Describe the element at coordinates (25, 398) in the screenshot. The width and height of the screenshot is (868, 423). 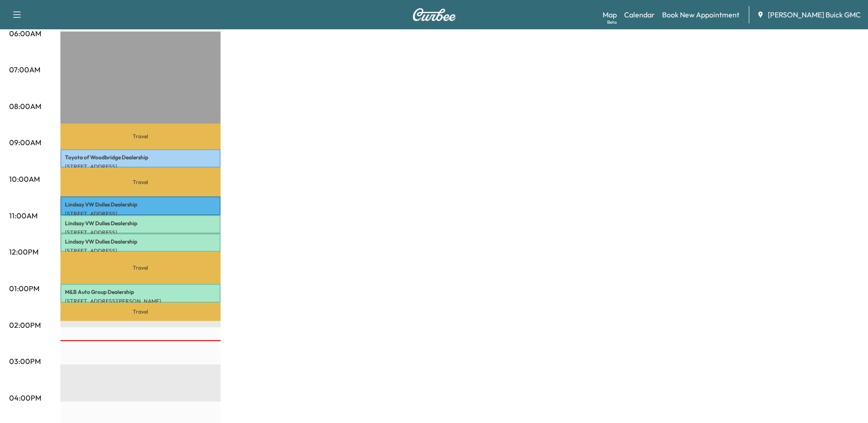
I see `p: 04:00PM` at that location.